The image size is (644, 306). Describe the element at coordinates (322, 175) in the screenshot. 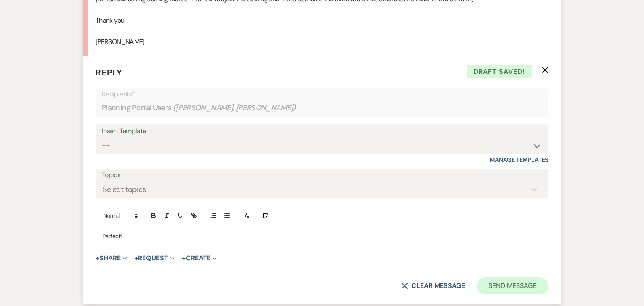

I see `label: Topics` at that location.